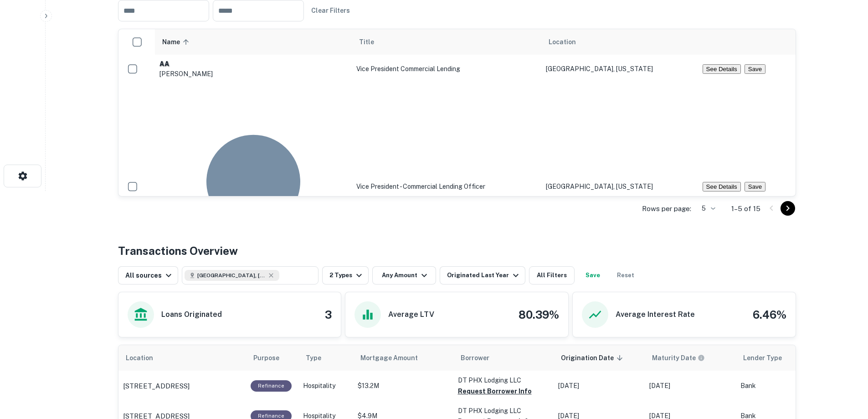  I want to click on span: Origination Date, so click(593, 358).